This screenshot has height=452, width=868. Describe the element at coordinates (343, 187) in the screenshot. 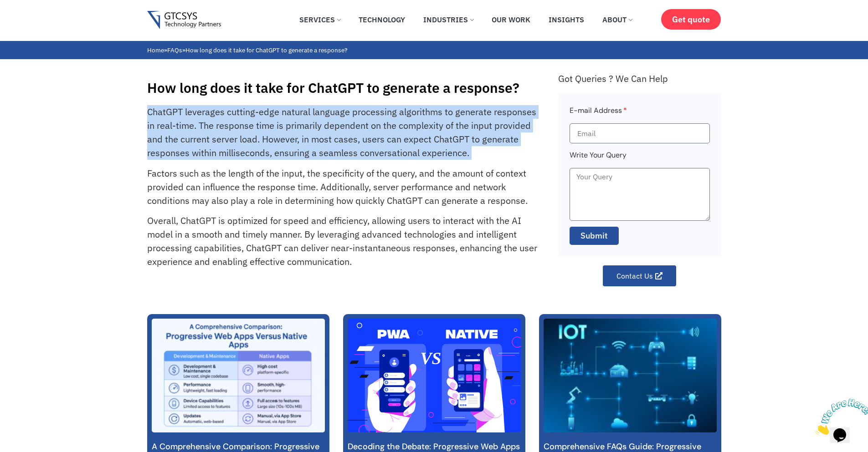

I see `p: Factors such as the length of the input, the specificity of the query, and the amount of context ...` at that location.